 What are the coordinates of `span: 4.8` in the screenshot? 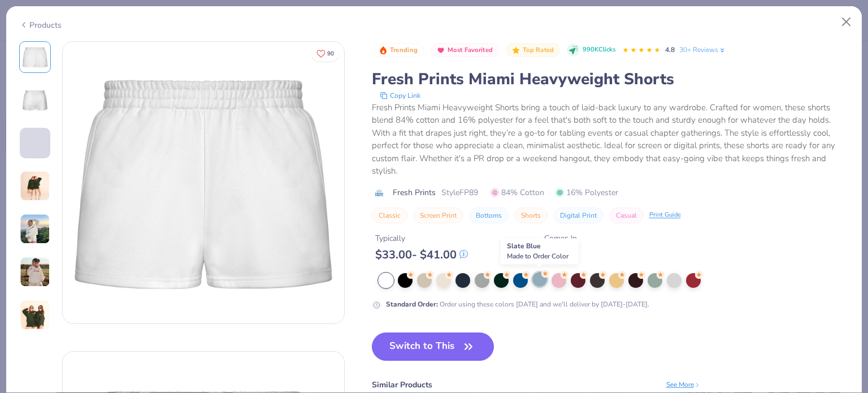 It's located at (670, 50).